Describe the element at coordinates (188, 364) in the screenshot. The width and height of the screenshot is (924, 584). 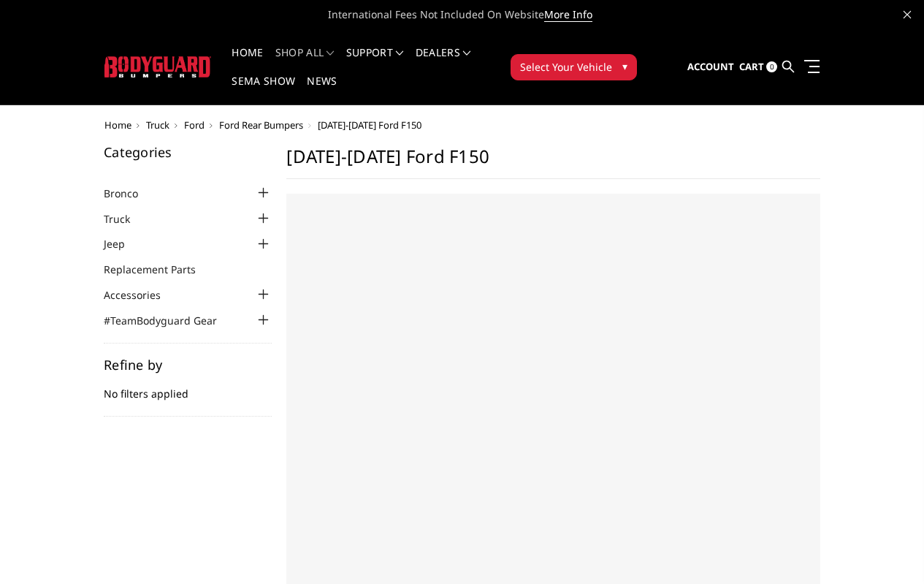
I see `h5: Refine by` at that location.